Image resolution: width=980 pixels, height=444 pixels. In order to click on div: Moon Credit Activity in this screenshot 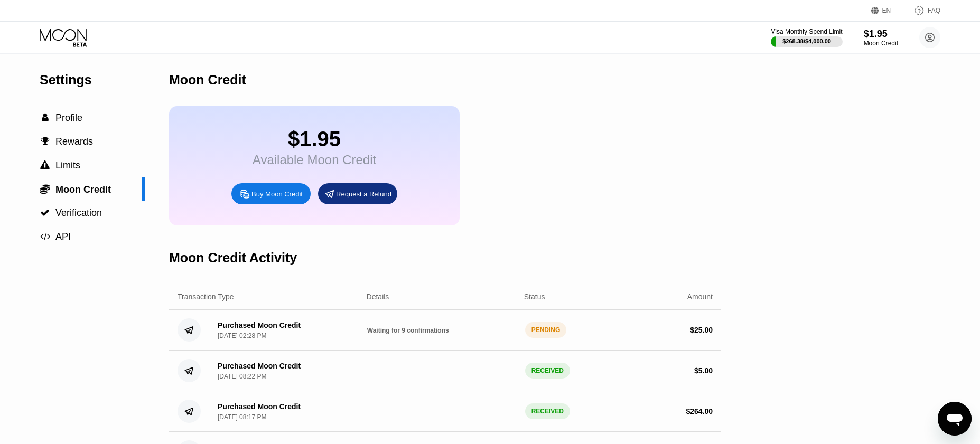, I will do `click(233, 258)`.